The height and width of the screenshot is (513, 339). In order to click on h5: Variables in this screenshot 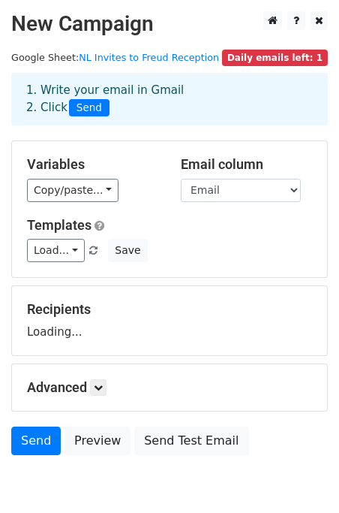, I will do `click(92, 164)`.